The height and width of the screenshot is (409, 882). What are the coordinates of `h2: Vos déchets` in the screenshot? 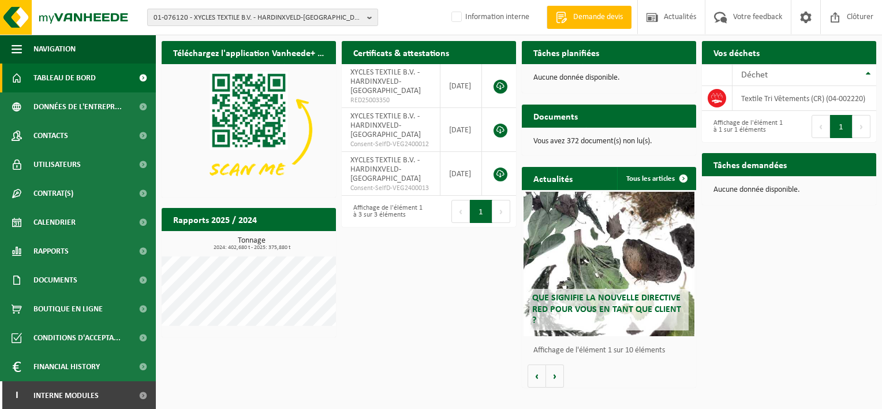 It's located at (736, 52).